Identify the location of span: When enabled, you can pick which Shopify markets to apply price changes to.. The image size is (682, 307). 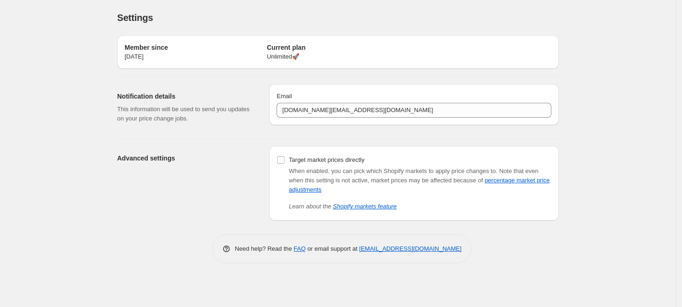
(393, 171).